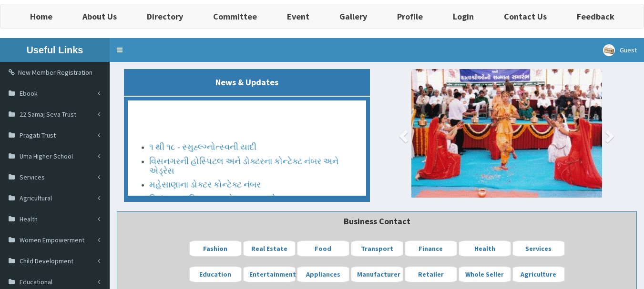 The image size is (644, 289). What do you see at coordinates (298, 16) in the screenshot?
I see `b: Event` at bounding box center [298, 16].